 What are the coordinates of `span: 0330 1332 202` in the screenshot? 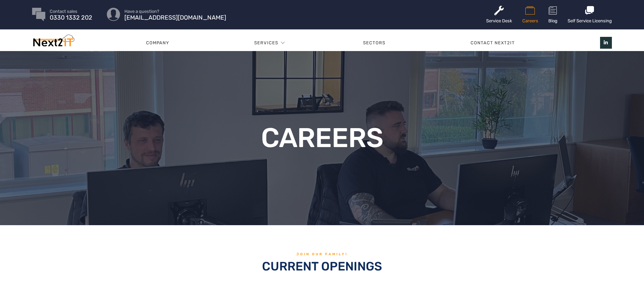 It's located at (71, 18).